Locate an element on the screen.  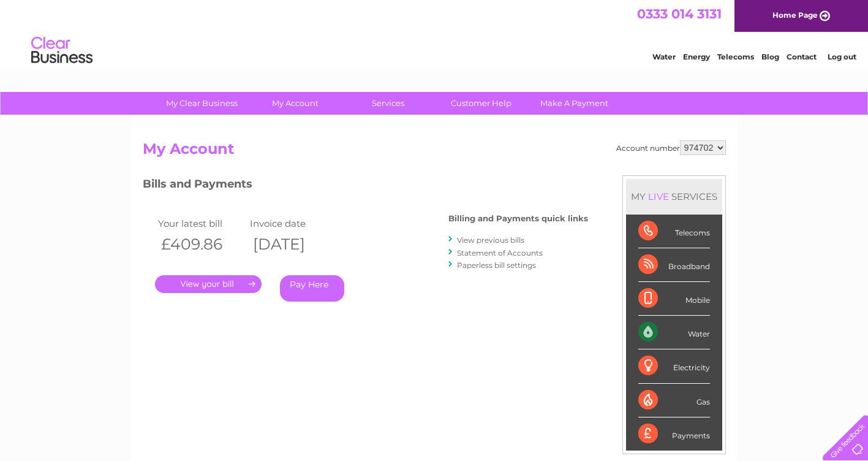
a: 0333 014 3131 is located at coordinates (679, 14).